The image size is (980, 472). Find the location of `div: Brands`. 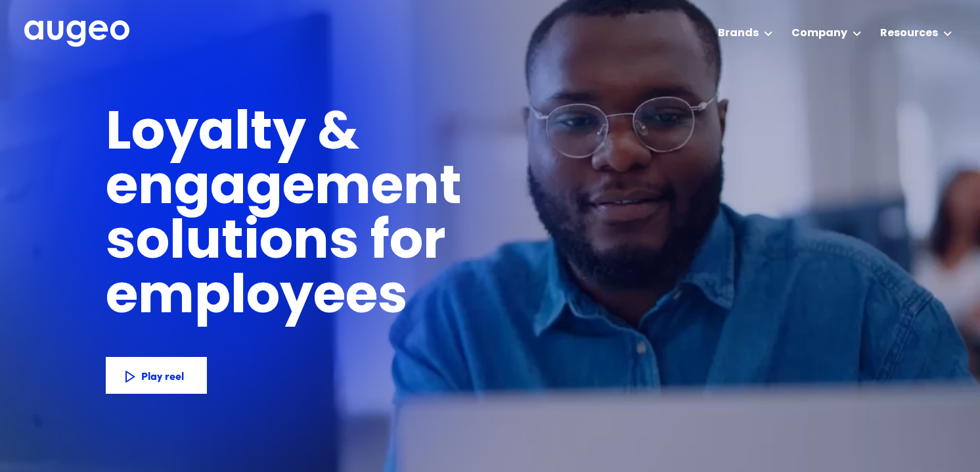

div: Brands is located at coordinates (739, 33).